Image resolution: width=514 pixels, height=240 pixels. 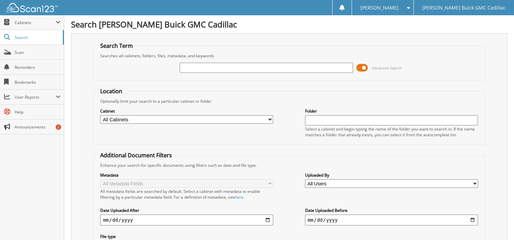 What do you see at coordinates (186, 211) in the screenshot?
I see `label: Date Uploaded After` at bounding box center [186, 211].